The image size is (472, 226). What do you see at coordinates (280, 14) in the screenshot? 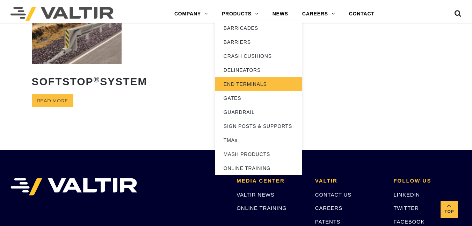
I see `a: NEWS` at bounding box center [280, 14].